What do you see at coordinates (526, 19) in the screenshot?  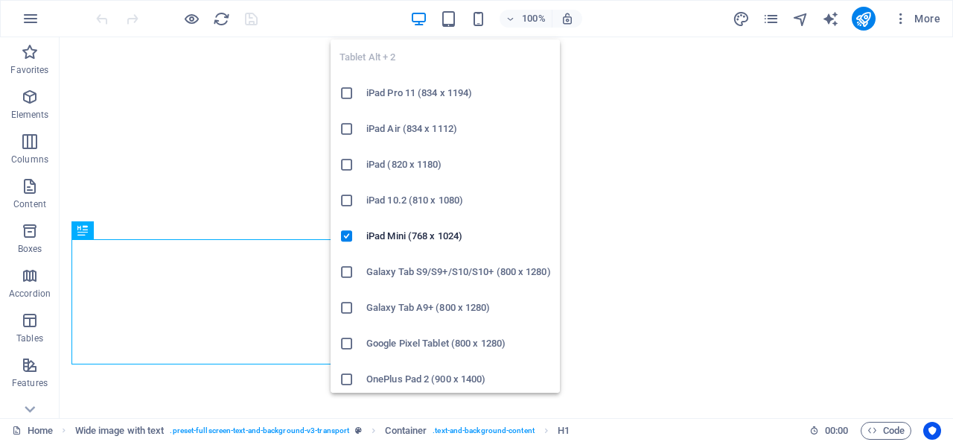 I see `button: 100%` at bounding box center [526, 19].